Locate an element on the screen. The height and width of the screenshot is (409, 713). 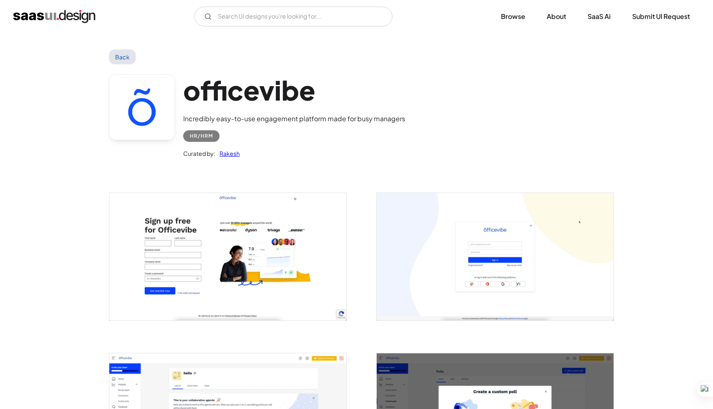
img: 60277248549dbbb32f00dd6f_officevibe%20login.jpg is located at coordinates (495, 257).